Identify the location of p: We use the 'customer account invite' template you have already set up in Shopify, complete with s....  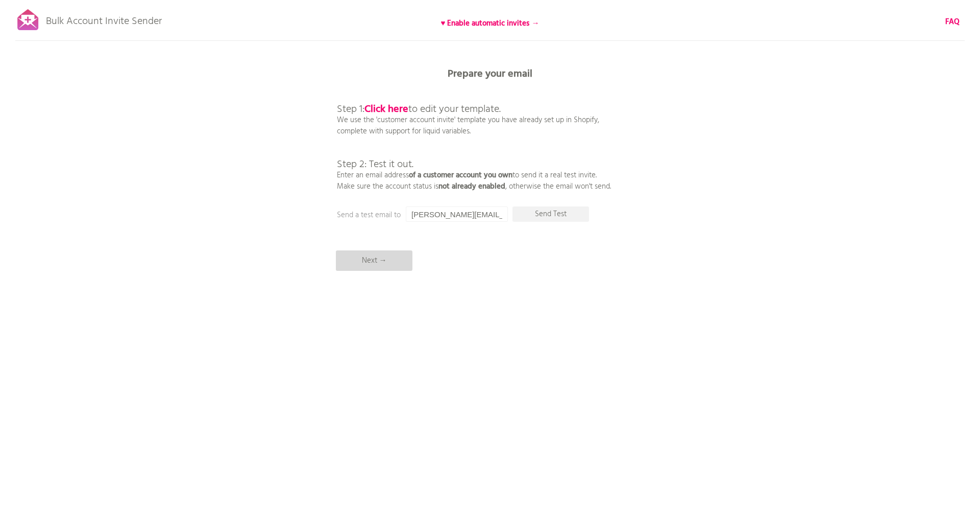
(473, 137).